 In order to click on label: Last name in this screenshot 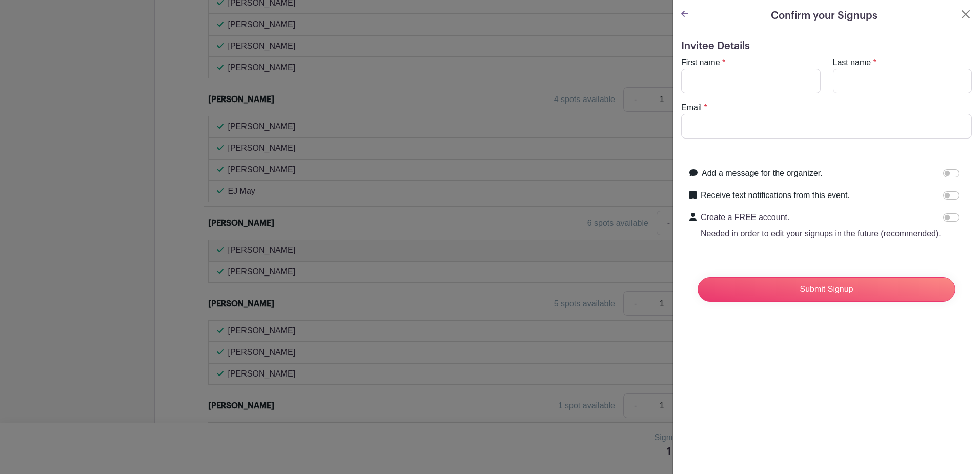, I will do `click(852, 62)`.